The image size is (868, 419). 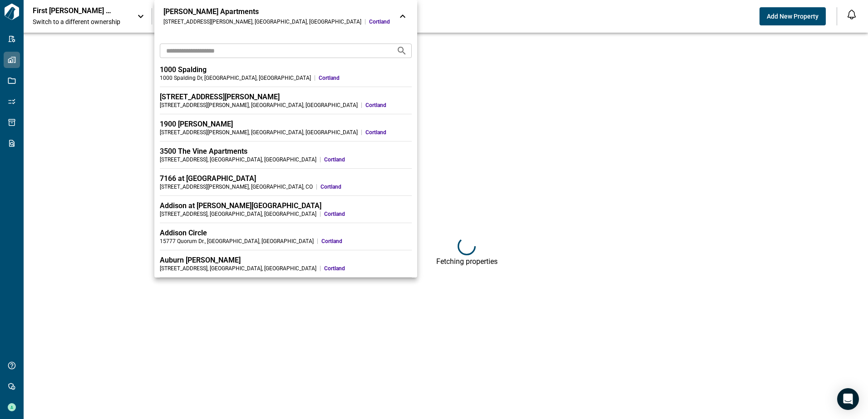 What do you see at coordinates (285, 70) in the screenshot?
I see `div: 1000 Spalding` at bounding box center [285, 70].